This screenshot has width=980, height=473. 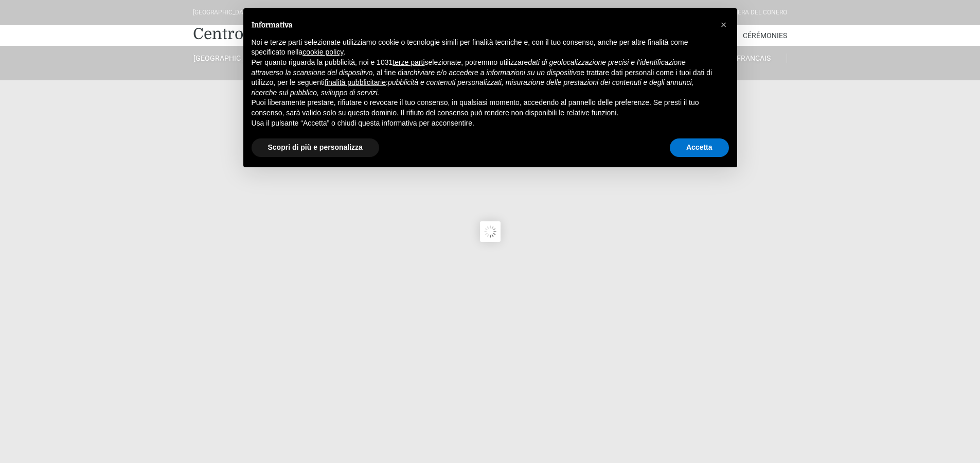 I want to click on div: Riviera Del Conero, so click(x=757, y=12).